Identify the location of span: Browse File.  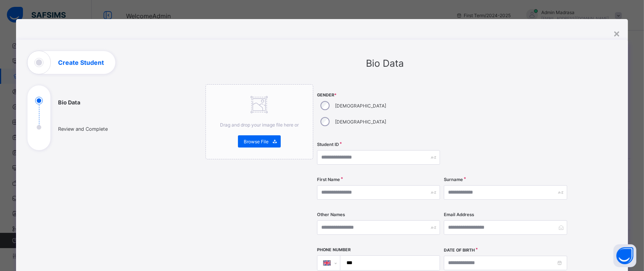
(256, 142).